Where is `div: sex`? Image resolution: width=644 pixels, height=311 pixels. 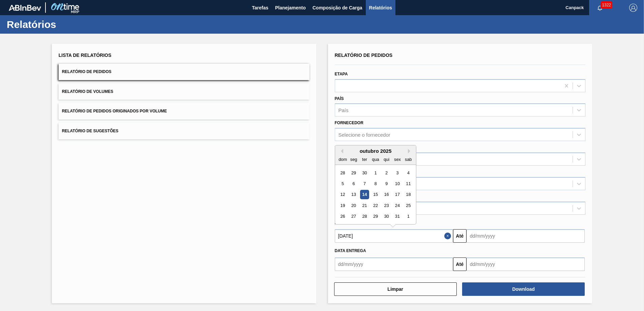 div: sex is located at coordinates (397, 159).